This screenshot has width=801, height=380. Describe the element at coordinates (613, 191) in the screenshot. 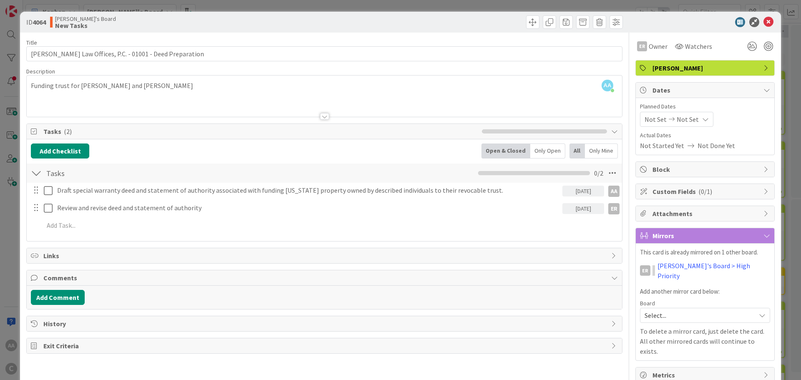

I see `div: AA` at that location.